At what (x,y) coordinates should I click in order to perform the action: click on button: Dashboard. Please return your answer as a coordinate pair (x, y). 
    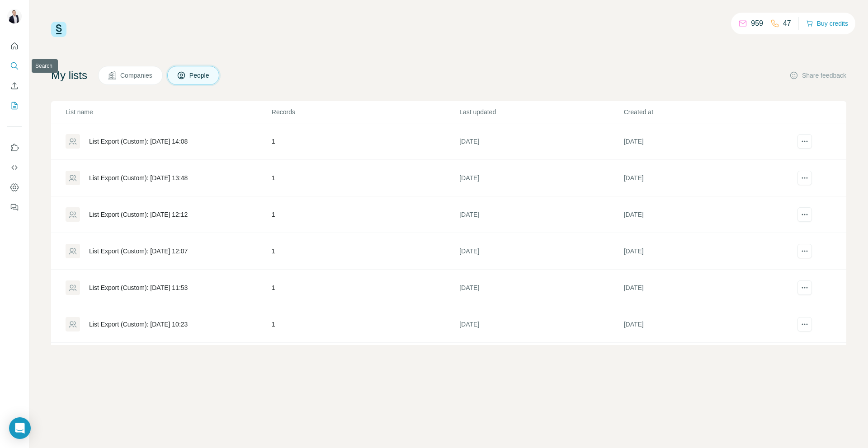
    Looking at the image, I should click on (14, 187).